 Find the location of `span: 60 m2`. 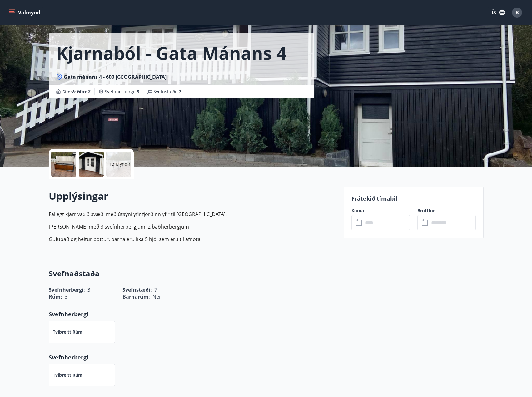

span: 60 m2 is located at coordinates (84, 91).